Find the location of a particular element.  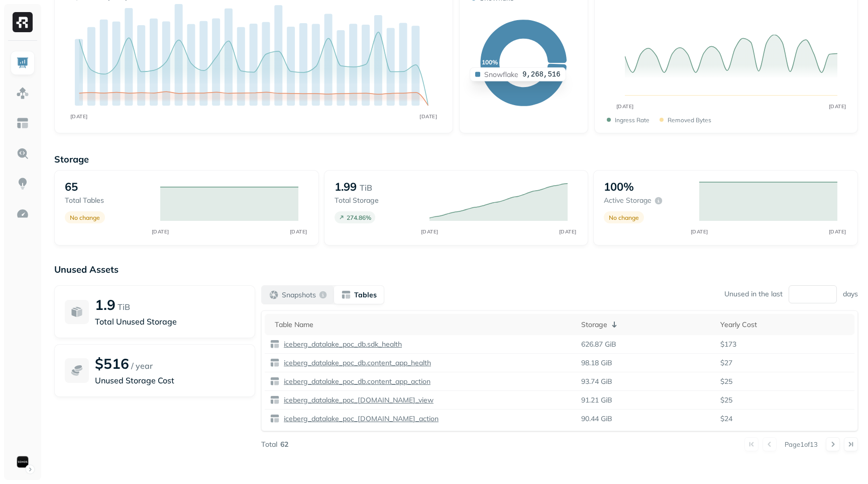

p: Page 1 of 13 is located at coordinates (802, 444).